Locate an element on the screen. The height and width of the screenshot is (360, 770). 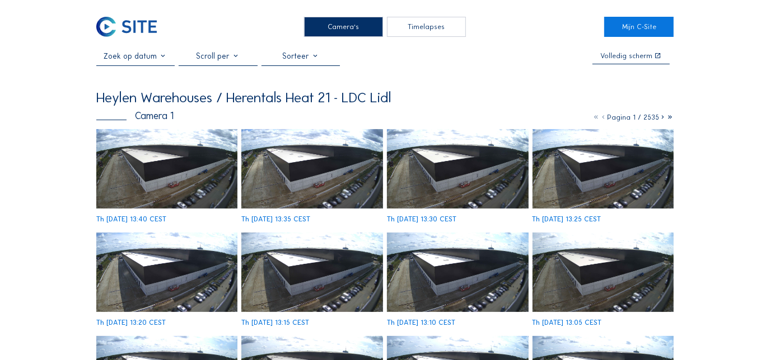
div: Camera's is located at coordinates (343, 27).